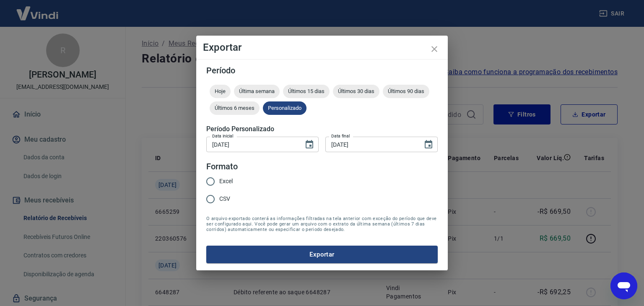  Describe the element at coordinates (405, 91) in the screenshot. I see `div: Últimos 90 dias` at that location.